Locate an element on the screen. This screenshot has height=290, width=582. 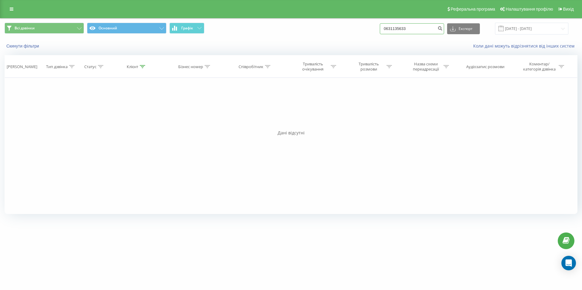
span: Налаштування профілю is located at coordinates (529, 9).